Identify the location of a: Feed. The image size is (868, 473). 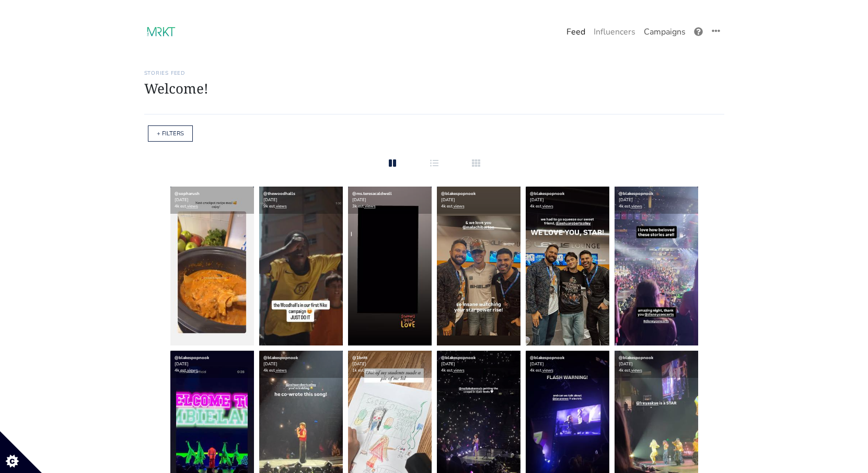
(576, 32).